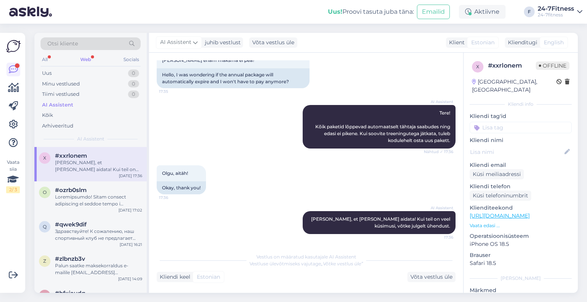 This screenshot has height=302, width=587. What do you see at coordinates (99, 201) in the screenshot?
I see `div: Loremipsumdo! Sitam consect adipiscing el seddoe tempo i utlaboreet dolo, magnaaliq enim adminimv...` at bounding box center [99, 201].